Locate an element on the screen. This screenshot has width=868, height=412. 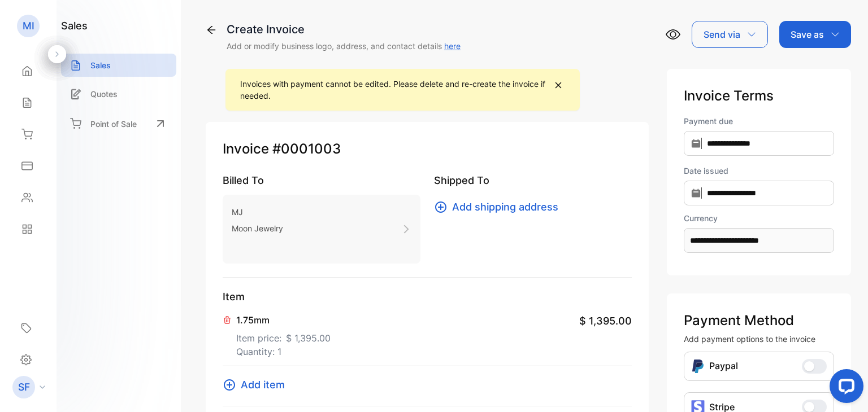
span: Add item is located at coordinates (263, 385).